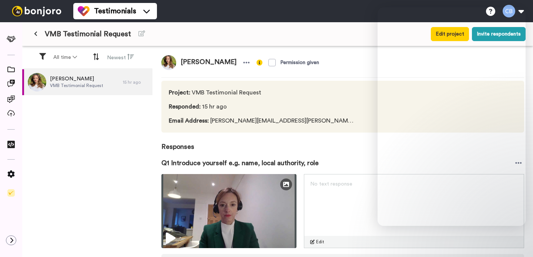  I want to click on span: 15 hr ago, so click(262, 107).